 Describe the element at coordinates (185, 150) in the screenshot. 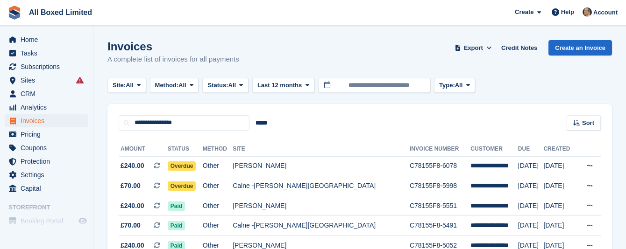

I see `th: Status` at that location.